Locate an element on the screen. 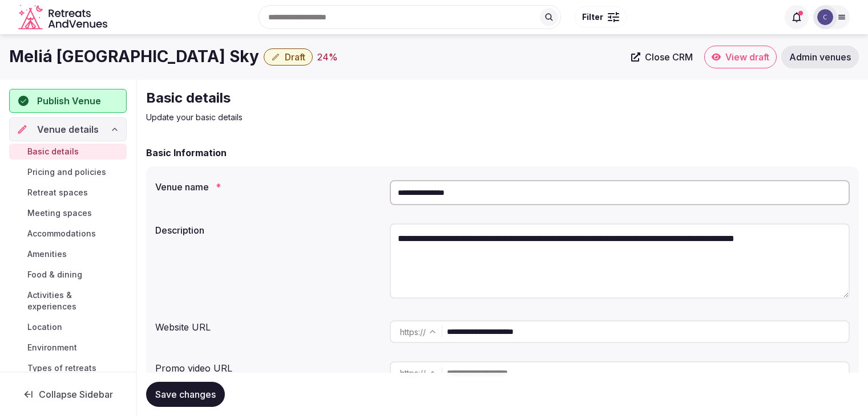  a: Close CRM is located at coordinates (662, 57).